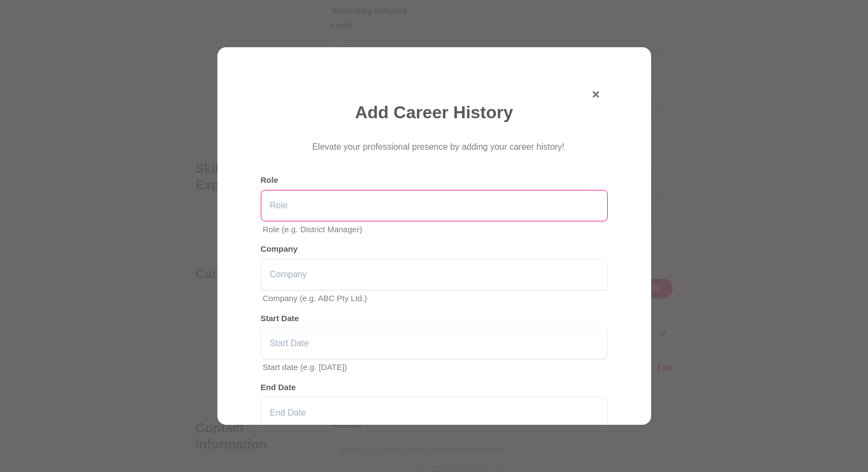 The height and width of the screenshot is (472, 868). What do you see at coordinates (435, 298) in the screenshot?
I see `p: Company (e.g. ABC Pty Ltd.)` at bounding box center [435, 298].